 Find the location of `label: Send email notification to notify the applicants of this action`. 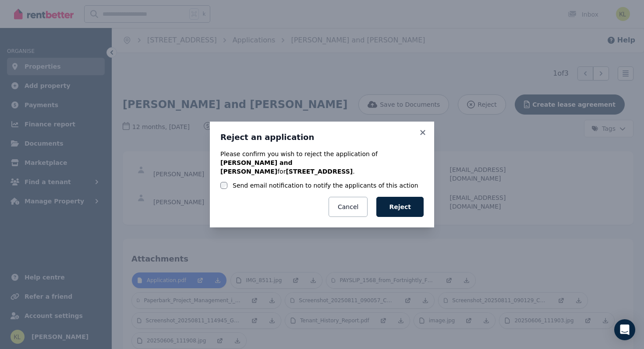

label: Send email notification to notify the applicants of this action is located at coordinates (325, 185).